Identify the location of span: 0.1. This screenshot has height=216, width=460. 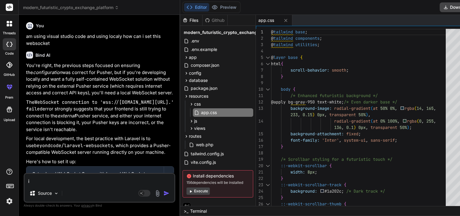
(350, 127).